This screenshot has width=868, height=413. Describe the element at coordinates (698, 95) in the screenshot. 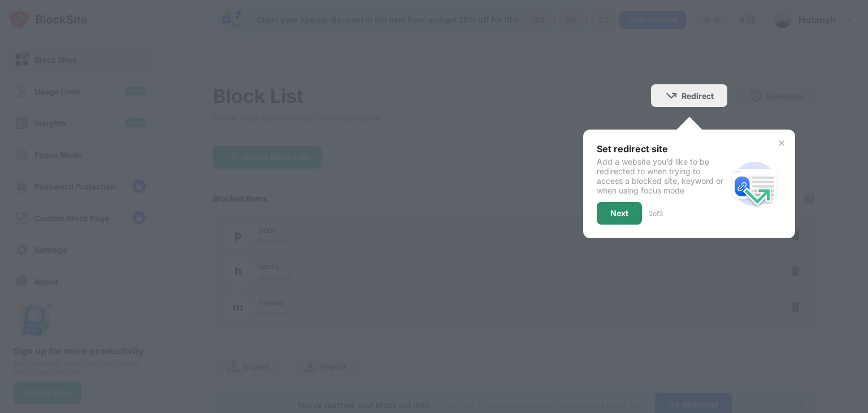

I see `div: Redirect` at that location.